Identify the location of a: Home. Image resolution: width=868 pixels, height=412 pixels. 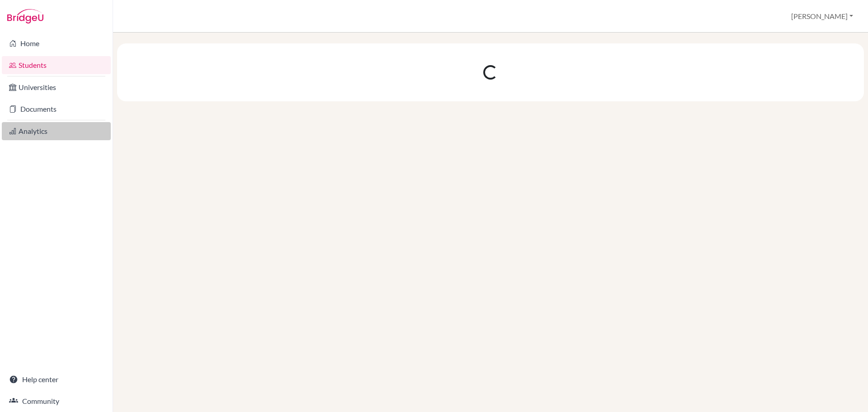
(56, 43).